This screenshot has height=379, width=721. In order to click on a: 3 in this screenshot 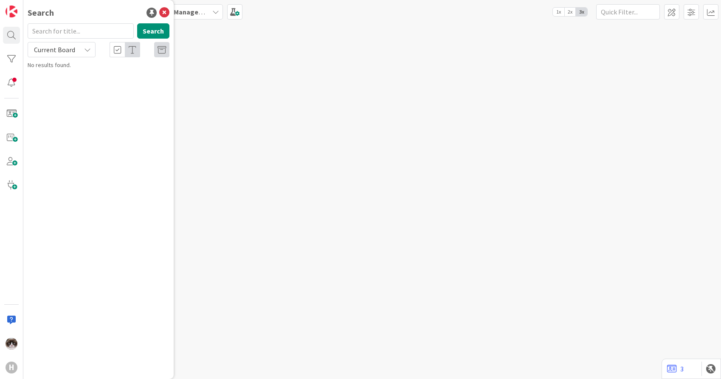, I will do `click(675, 369)`.